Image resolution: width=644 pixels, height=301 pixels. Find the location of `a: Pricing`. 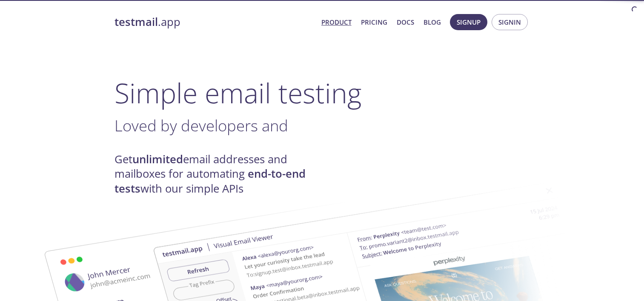

a: Pricing is located at coordinates (374, 22).